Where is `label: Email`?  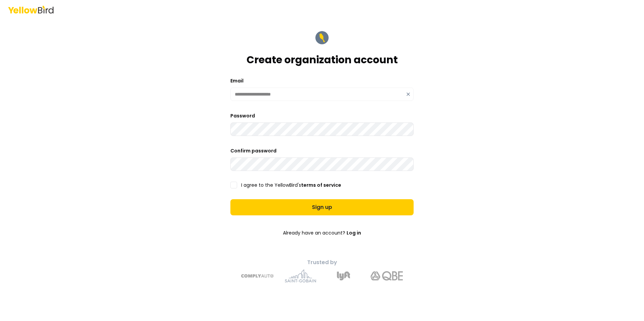
label: Email is located at coordinates (237, 81).